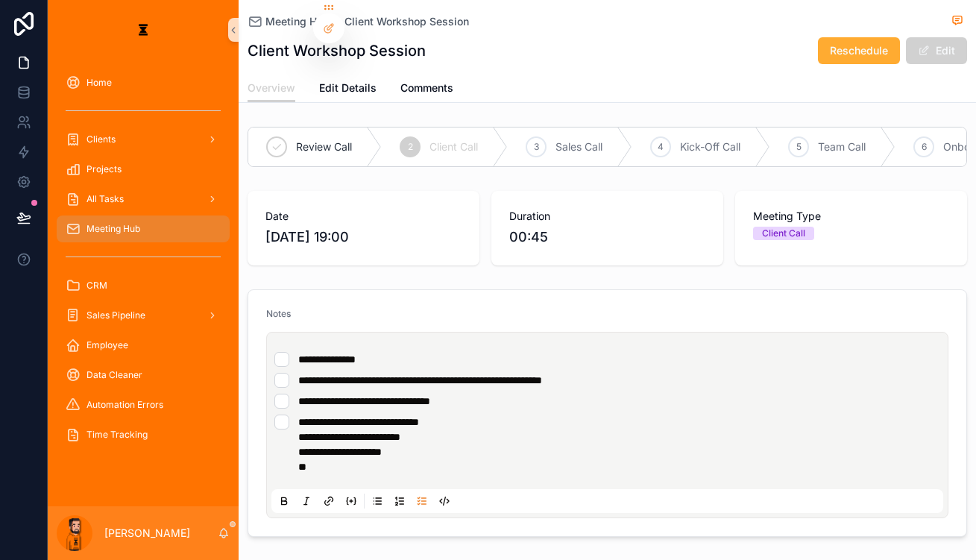 Image resolution: width=976 pixels, height=560 pixels. Describe the element at coordinates (426, 89) in the screenshot. I see `a: Comments` at that location.